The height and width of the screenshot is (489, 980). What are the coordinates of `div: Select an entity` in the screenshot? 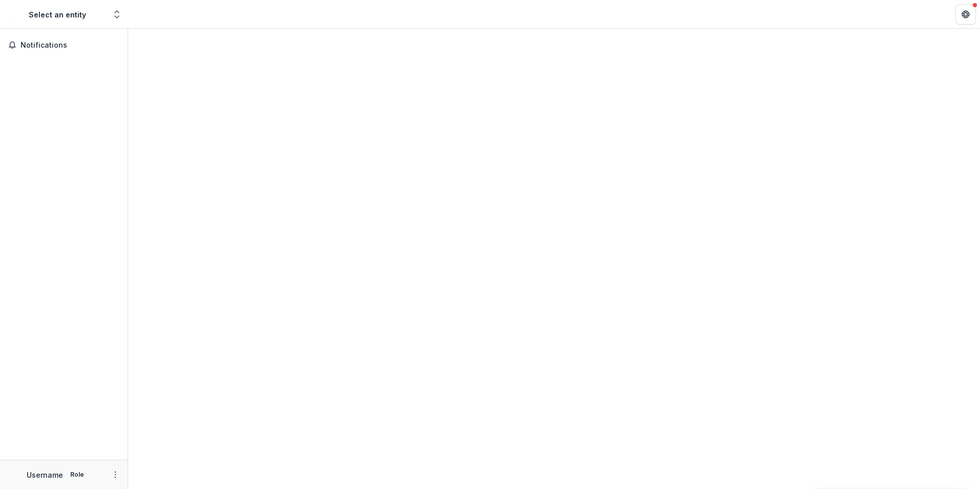 It's located at (57, 15).